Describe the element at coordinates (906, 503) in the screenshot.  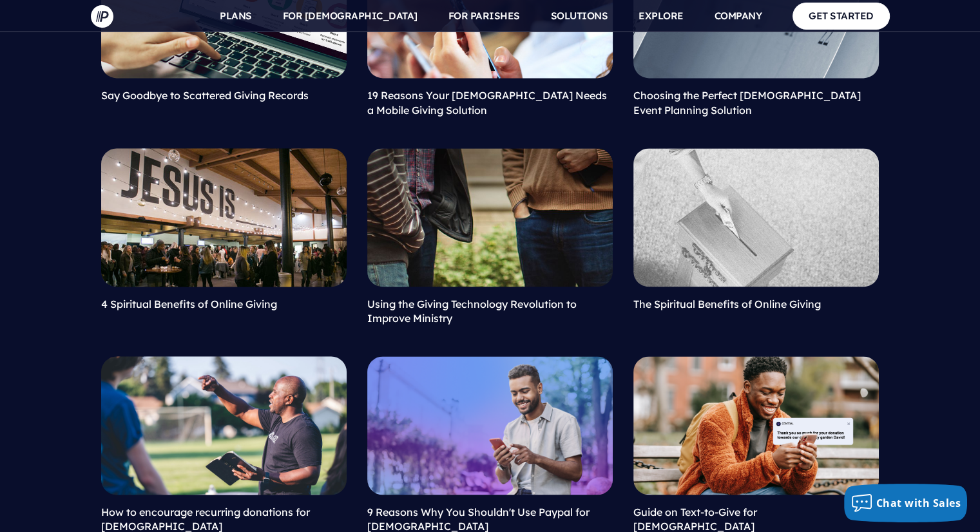
I see `button: Chat with Sales` at that location.